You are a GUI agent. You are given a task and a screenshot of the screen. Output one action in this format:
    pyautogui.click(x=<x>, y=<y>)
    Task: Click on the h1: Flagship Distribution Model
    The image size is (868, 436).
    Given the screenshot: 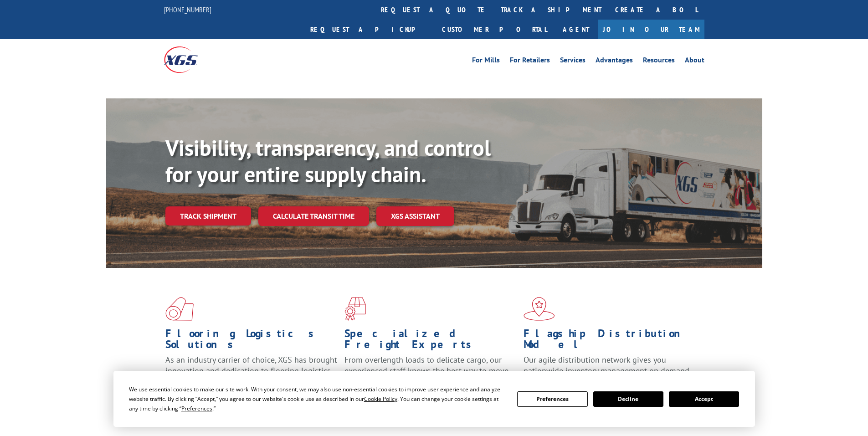 What is the action you would take?
    pyautogui.click(x=609, y=341)
    